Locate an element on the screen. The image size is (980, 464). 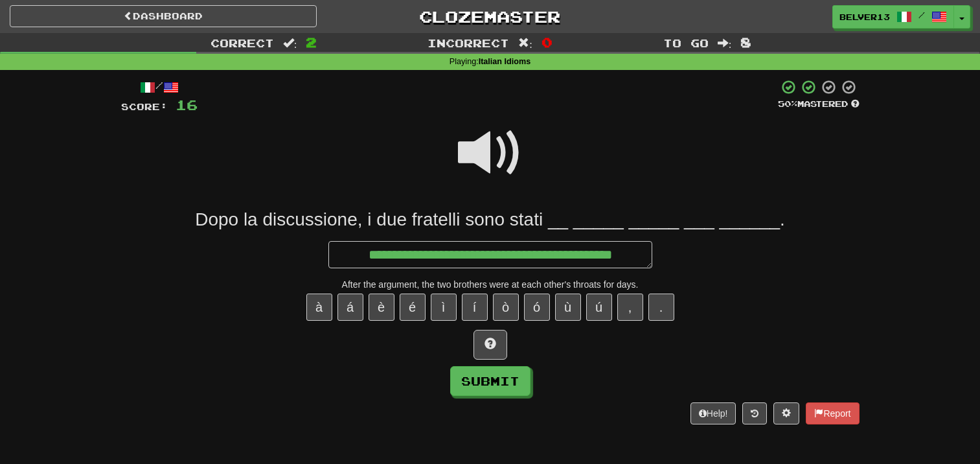
span: Incorrect is located at coordinates (468, 43).